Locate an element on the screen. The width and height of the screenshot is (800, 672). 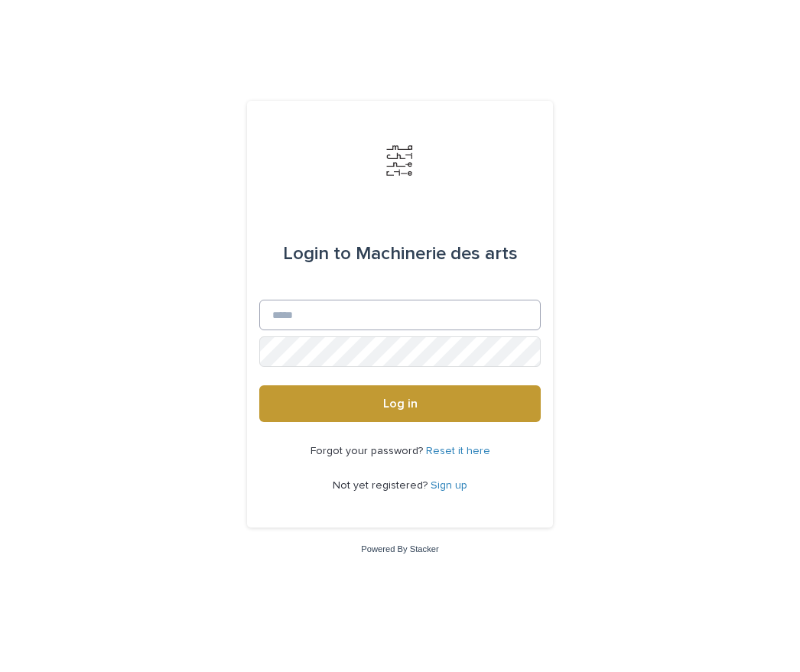
span: Login to is located at coordinates (317, 254).